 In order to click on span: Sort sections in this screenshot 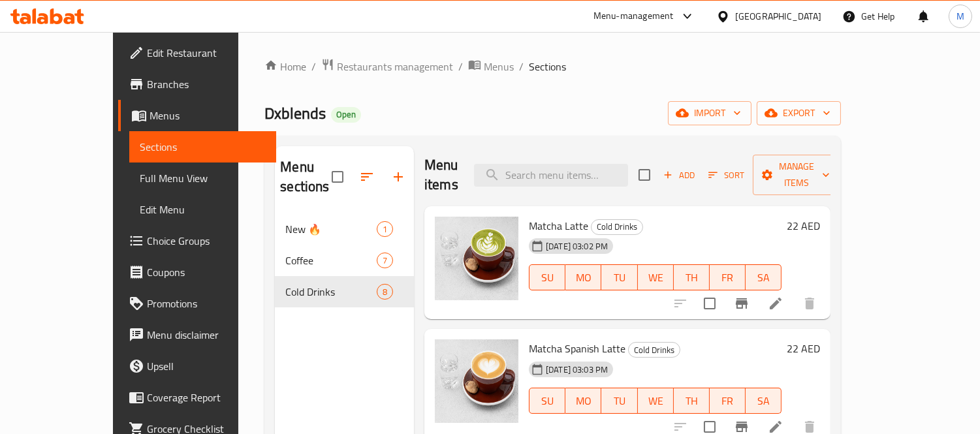, I will do `click(367, 177)`.